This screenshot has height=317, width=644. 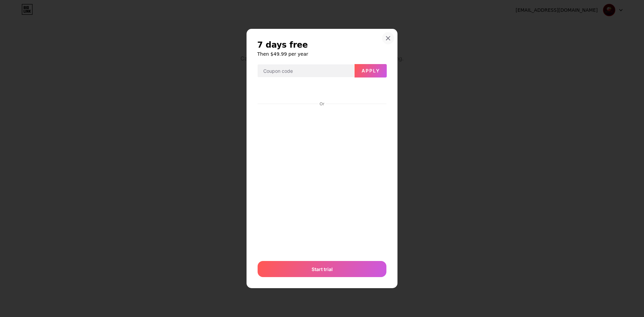 What do you see at coordinates (306, 71) in the screenshot?
I see `input: Coupon code` at bounding box center [306, 71].